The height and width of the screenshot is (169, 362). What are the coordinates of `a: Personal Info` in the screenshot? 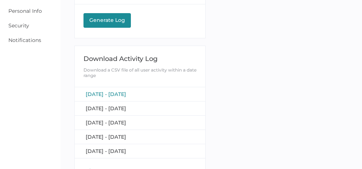 It's located at (25, 11).